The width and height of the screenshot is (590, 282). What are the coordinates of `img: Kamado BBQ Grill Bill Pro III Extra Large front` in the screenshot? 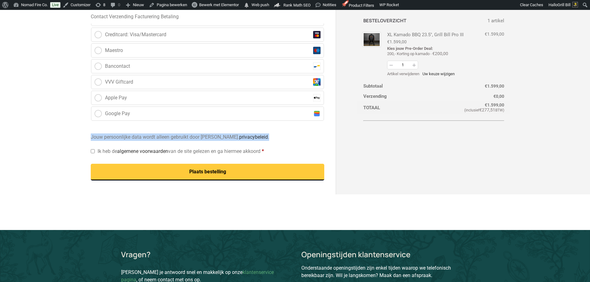 It's located at (371, 40).